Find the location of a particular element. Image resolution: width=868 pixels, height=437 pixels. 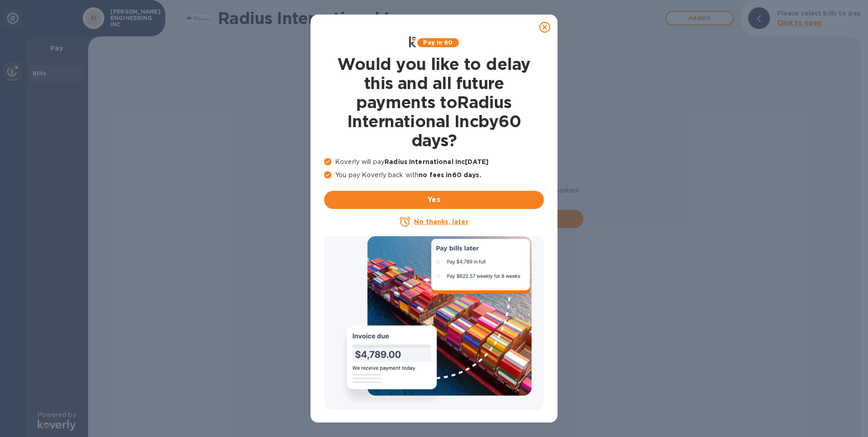

span: Yes is located at coordinates (434, 200).